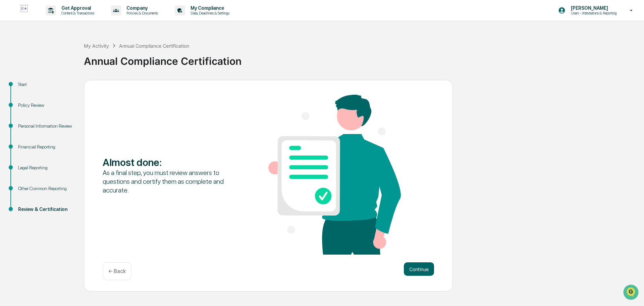 The width and height of the screenshot is (644, 306). Describe the element at coordinates (168, 162) in the screenshot. I see `div: Almost done :` at that location.